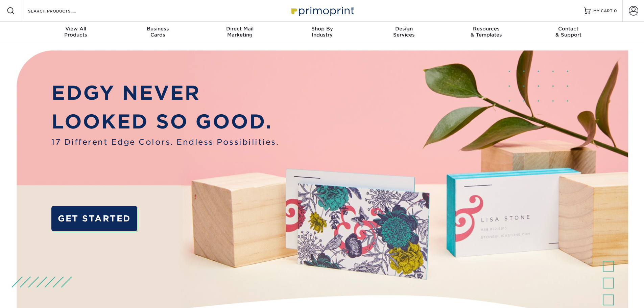 This screenshot has height=308, width=644. What do you see at coordinates (165, 93) in the screenshot?
I see `p: EDGY NEVER` at bounding box center [165, 93].